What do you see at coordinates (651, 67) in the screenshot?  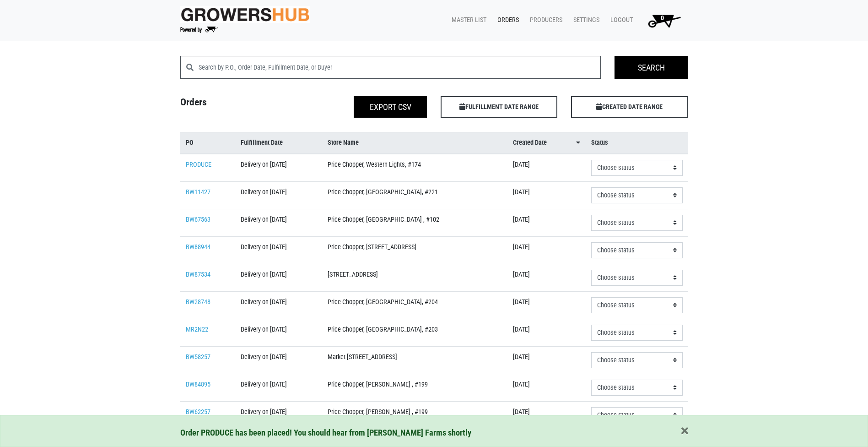 I see `input: Search` at bounding box center [651, 67].